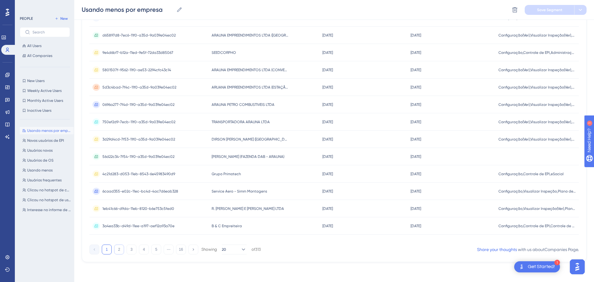  I want to click on div: with us about Companies Page ., so click(528, 249).